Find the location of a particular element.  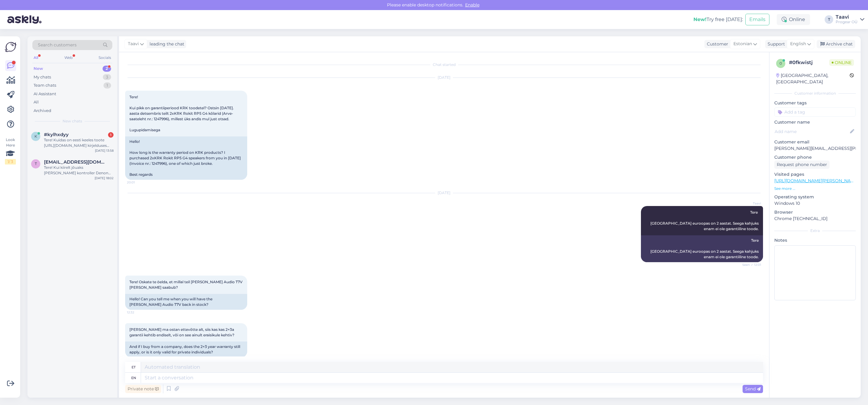

div: Look Here is located at coordinates (10, 151).